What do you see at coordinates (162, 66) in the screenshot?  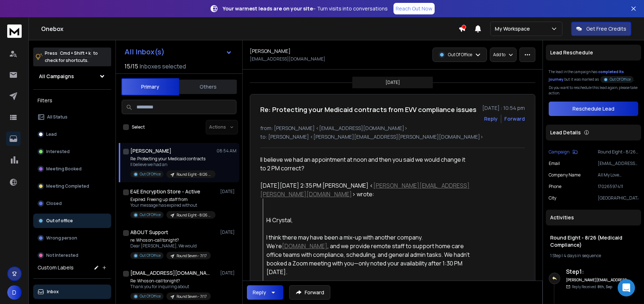 I see `h3: Inboxes selected` at bounding box center [162, 66].